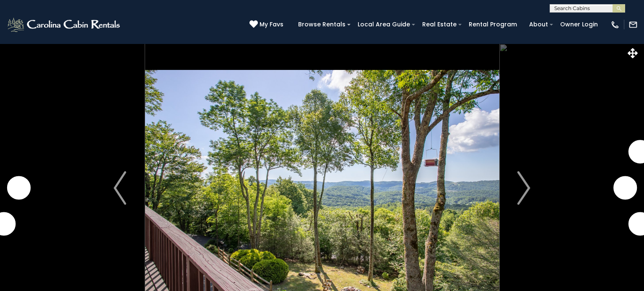  I want to click on img: White-1-2.png, so click(64, 25).